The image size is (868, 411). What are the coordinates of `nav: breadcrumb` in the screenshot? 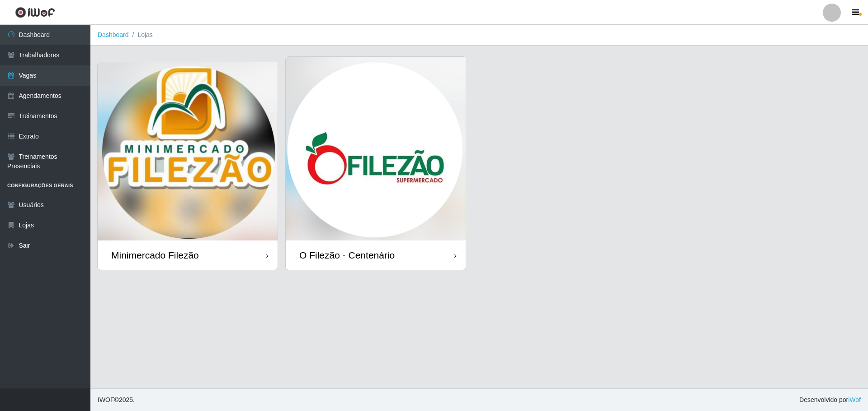 It's located at (479, 35).